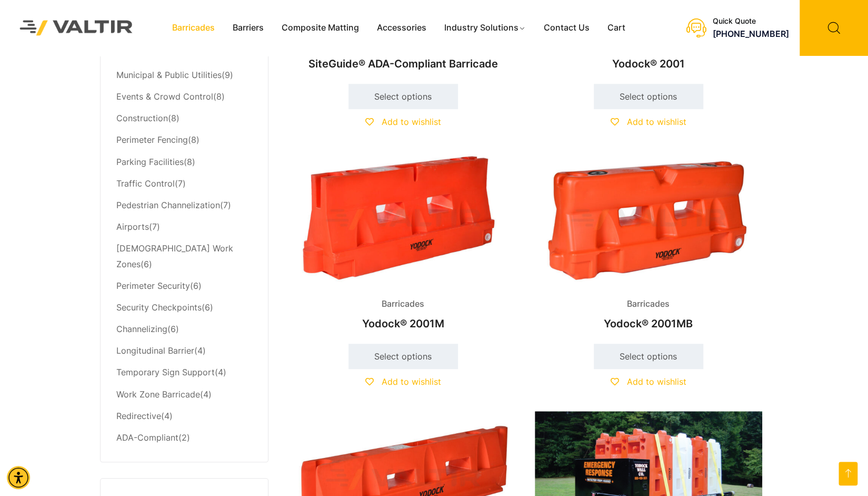  I want to click on a: Events & Crowd Control, so click(165, 96).